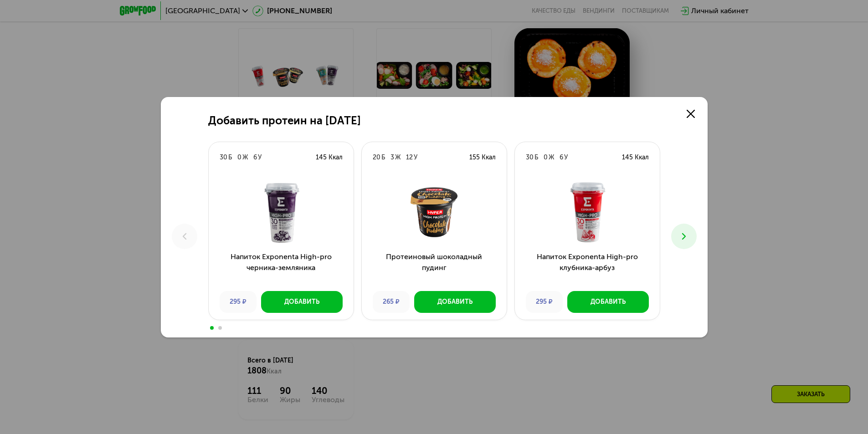 The height and width of the screenshot is (434, 868). I want to click on div: 265 ₽, so click(390, 302).